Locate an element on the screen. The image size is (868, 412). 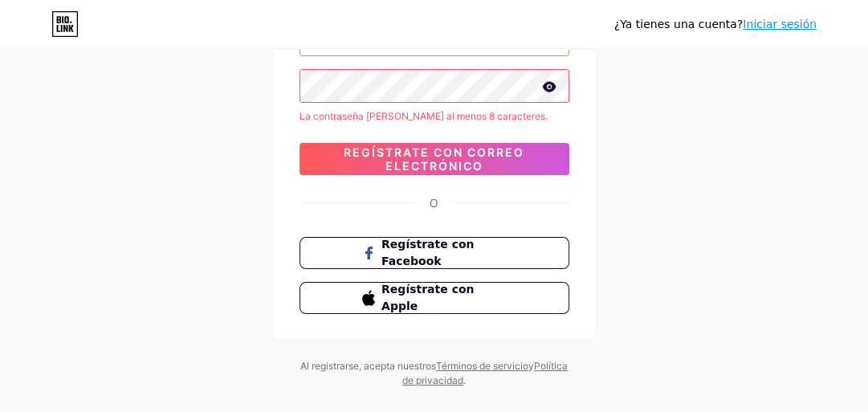
a: Regístrate con Apple is located at coordinates (434, 298).